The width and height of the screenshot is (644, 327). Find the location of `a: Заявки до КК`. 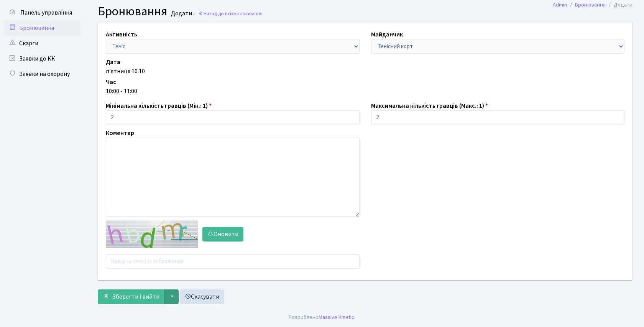

a: Заявки до КК is located at coordinates (42, 59).